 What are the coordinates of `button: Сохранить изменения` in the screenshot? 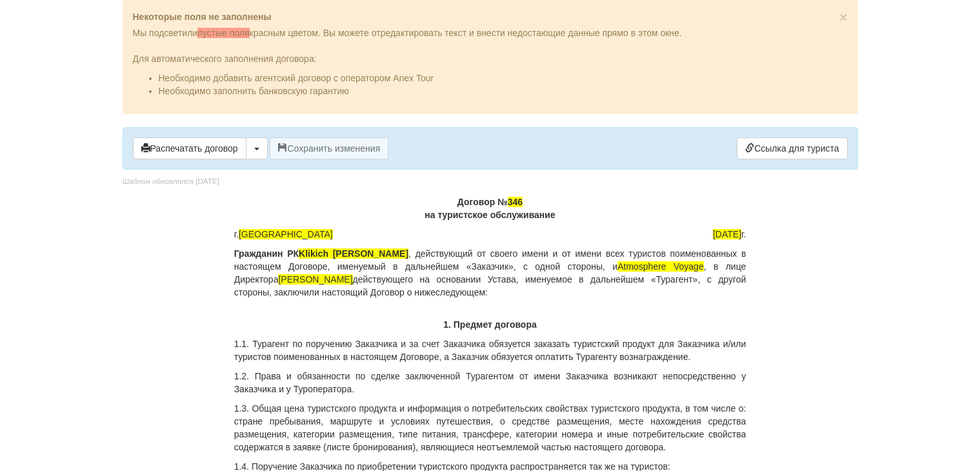 It's located at (329, 148).